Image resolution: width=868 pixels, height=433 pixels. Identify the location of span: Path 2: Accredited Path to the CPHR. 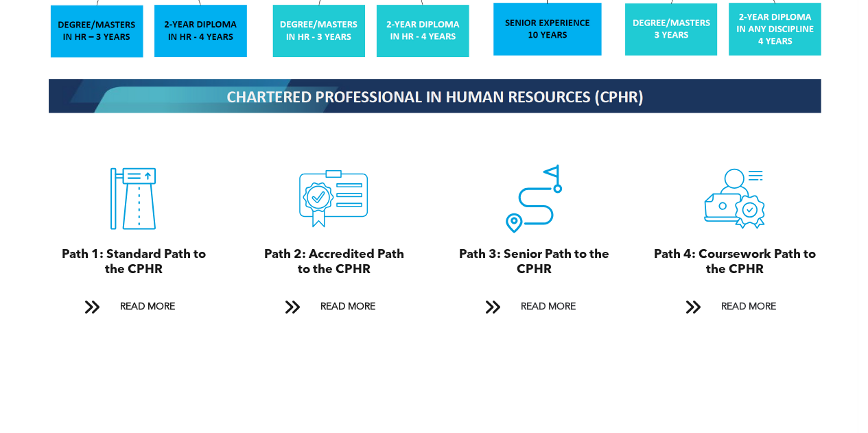
(333, 262).